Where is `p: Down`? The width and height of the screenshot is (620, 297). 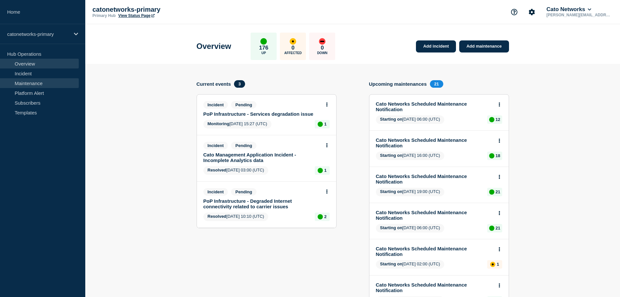 p: Down is located at coordinates (322, 53).